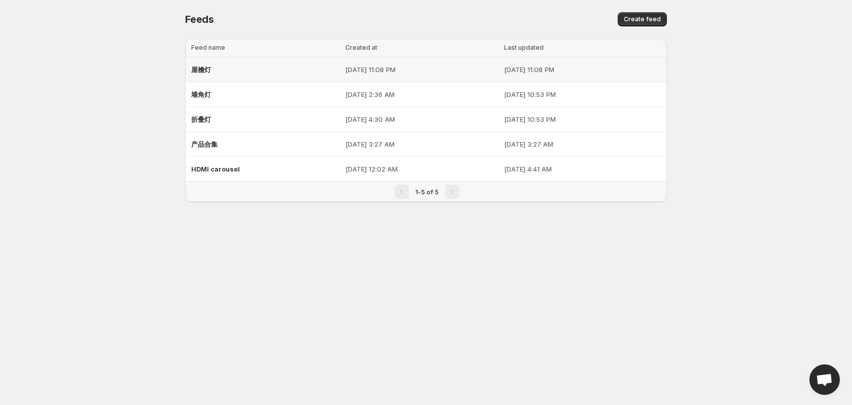  What do you see at coordinates (642, 19) in the screenshot?
I see `span: Create feed` at bounding box center [642, 19].